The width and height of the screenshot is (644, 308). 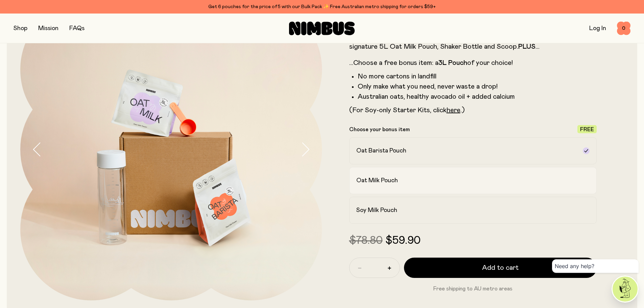 I want to click on a: Log In, so click(x=597, y=28).